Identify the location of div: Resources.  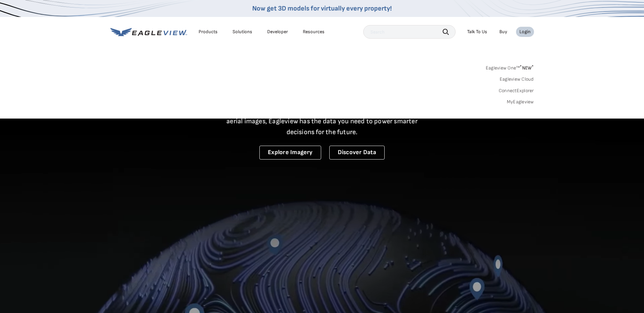
(313, 32).